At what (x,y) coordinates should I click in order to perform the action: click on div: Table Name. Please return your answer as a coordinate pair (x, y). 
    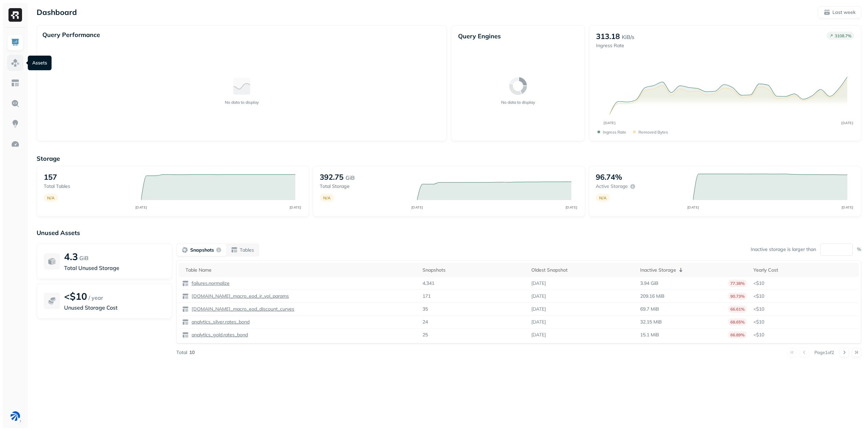
    Looking at the image, I should click on (300, 270).